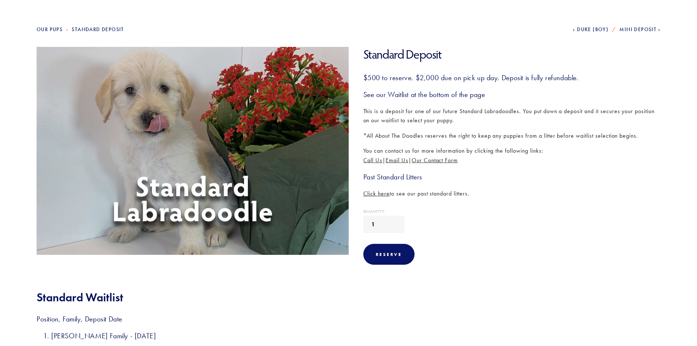  What do you see at coordinates (434, 160) in the screenshot?
I see `span: Our Contact Form` at bounding box center [434, 160].